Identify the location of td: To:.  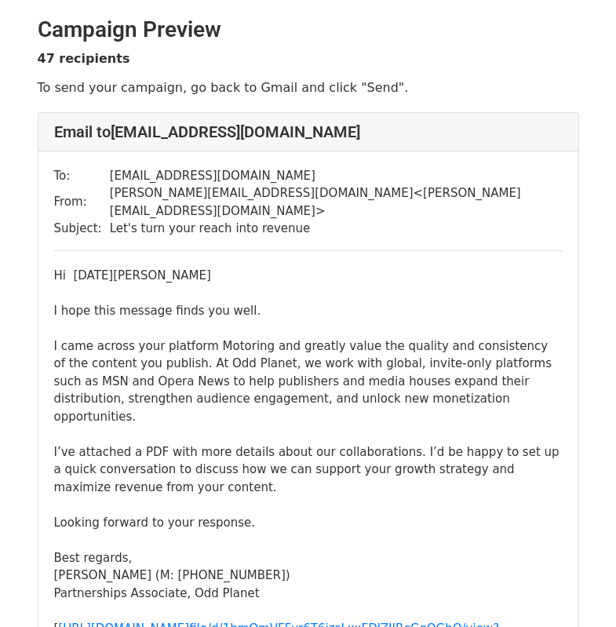
(82, 176).